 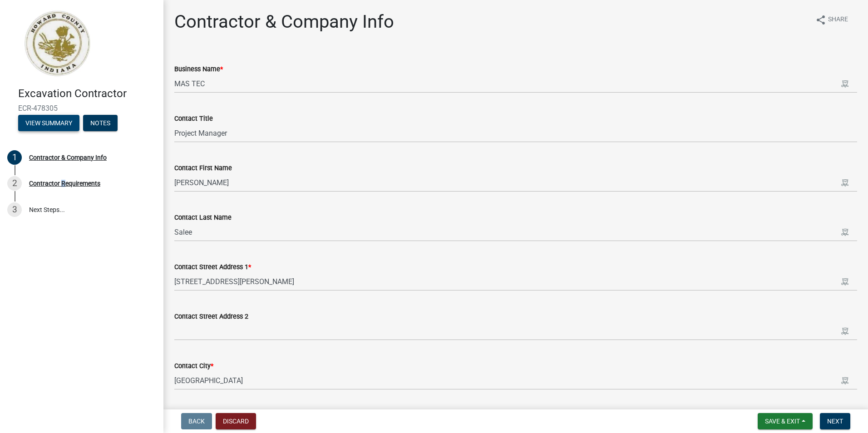 What do you see at coordinates (213, 267) in the screenshot?
I see `label: Contact Street Address 1` at bounding box center [213, 267].